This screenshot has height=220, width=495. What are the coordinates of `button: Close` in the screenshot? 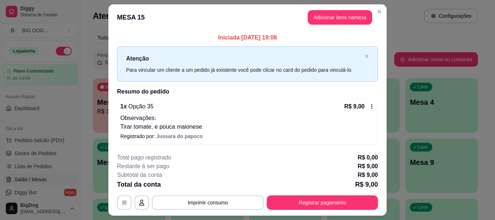 It's located at (379, 12).